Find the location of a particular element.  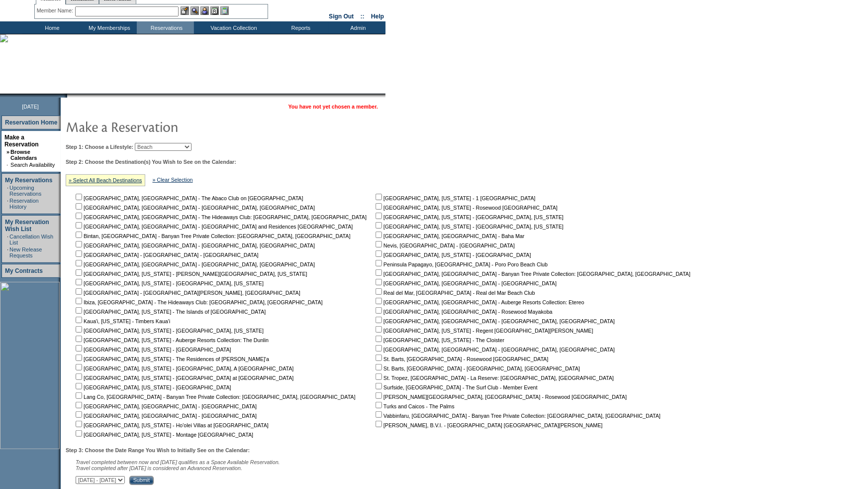

td: Vacation Collection is located at coordinates (232, 27).